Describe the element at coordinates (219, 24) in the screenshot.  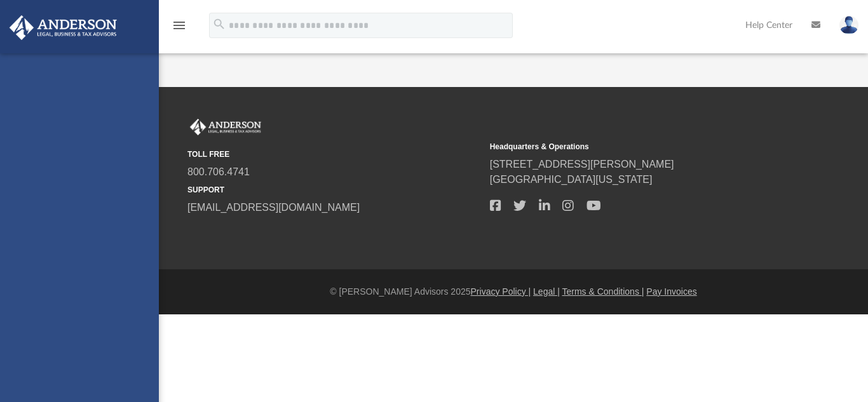
I see `i: search` at that location.